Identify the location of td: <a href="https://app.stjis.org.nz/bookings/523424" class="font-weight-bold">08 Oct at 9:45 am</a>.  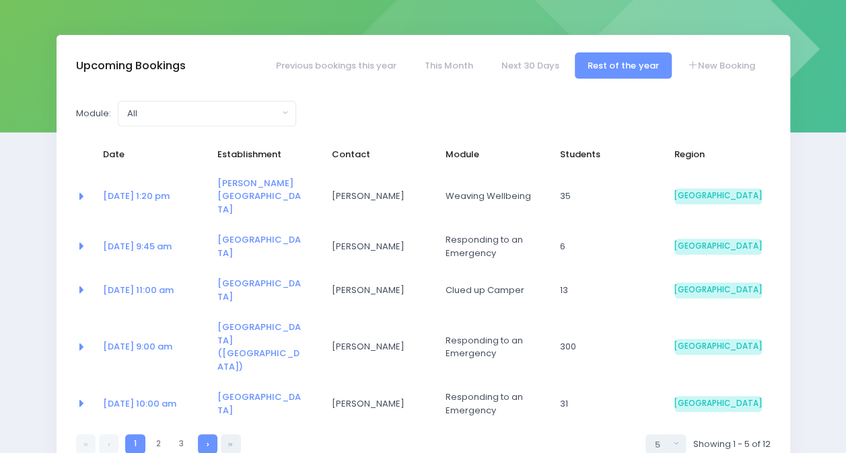
(151, 246).